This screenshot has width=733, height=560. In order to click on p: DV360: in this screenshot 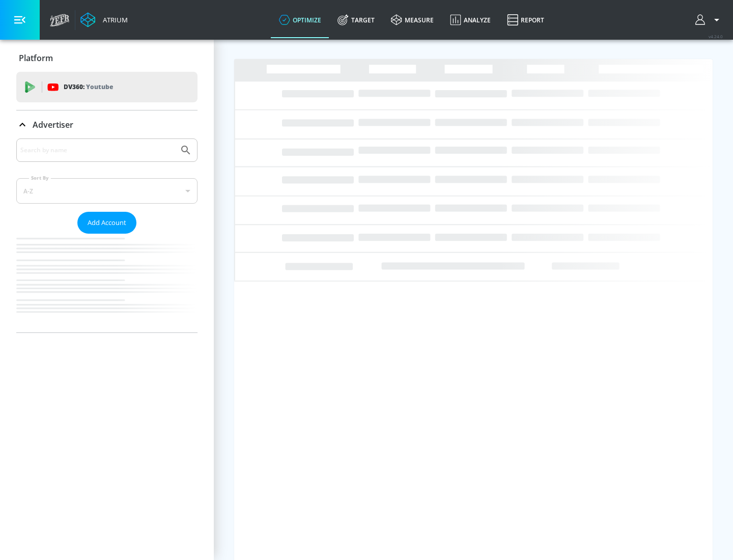, I will do `click(88, 87)`.